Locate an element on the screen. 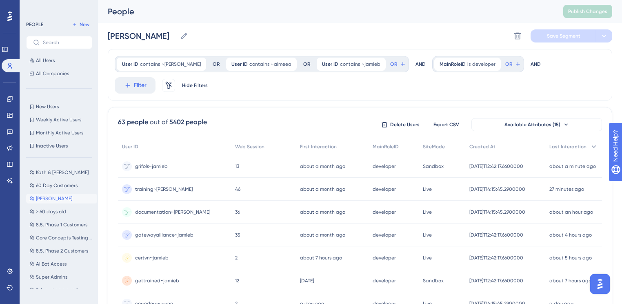 The height and width of the screenshot is (304, 622). button: New is located at coordinates (81, 24).